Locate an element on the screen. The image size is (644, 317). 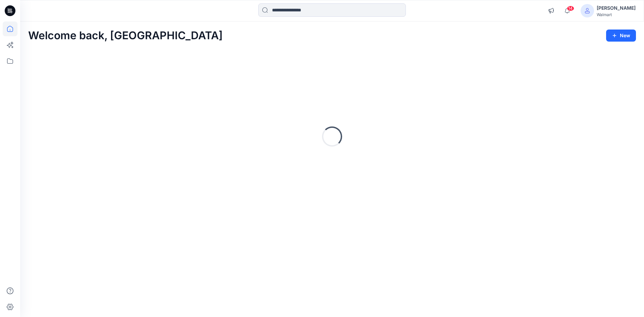
button: New is located at coordinates (621, 35).